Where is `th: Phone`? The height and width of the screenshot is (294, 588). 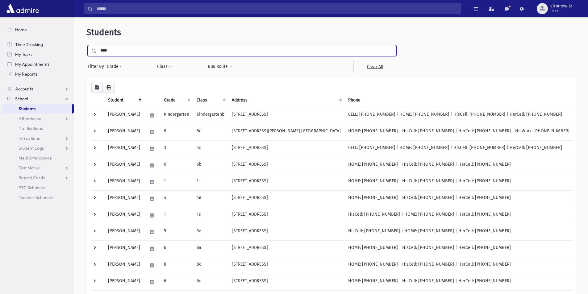
th: Phone is located at coordinates (459, 100).